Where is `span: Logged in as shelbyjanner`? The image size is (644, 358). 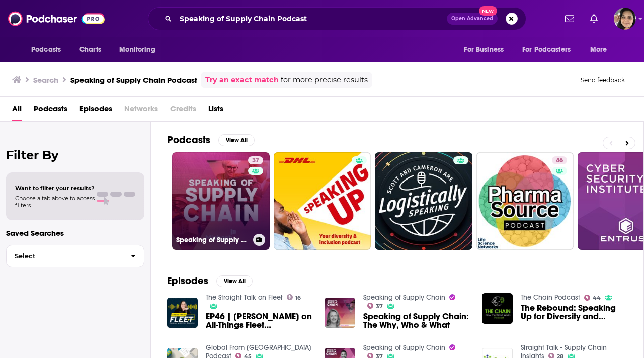 span: Logged in as shelbyjanner is located at coordinates (625, 19).